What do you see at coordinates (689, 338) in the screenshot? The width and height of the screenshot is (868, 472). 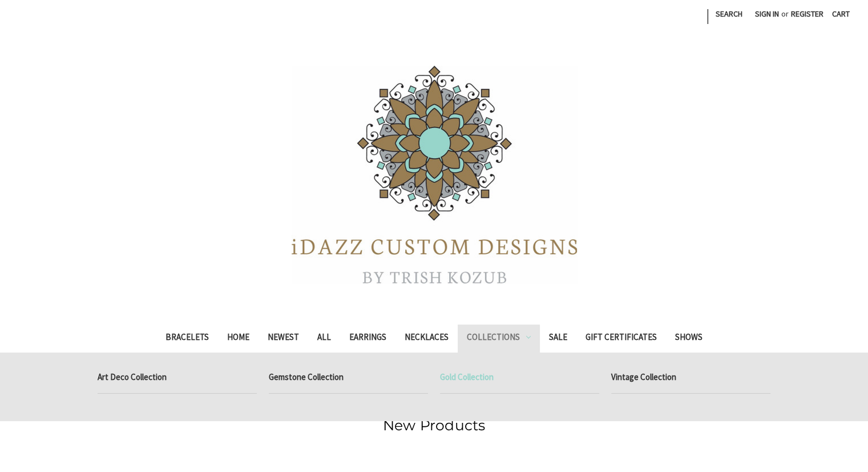 I see `a: Shows` at bounding box center [689, 338].